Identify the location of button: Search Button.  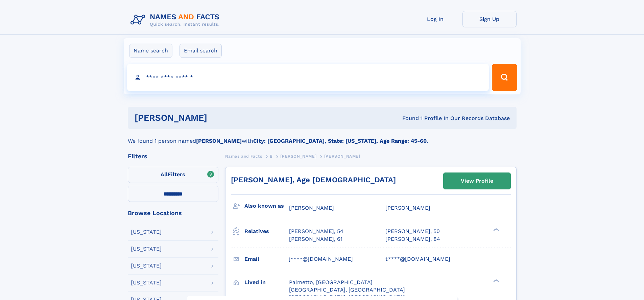
(504, 77).